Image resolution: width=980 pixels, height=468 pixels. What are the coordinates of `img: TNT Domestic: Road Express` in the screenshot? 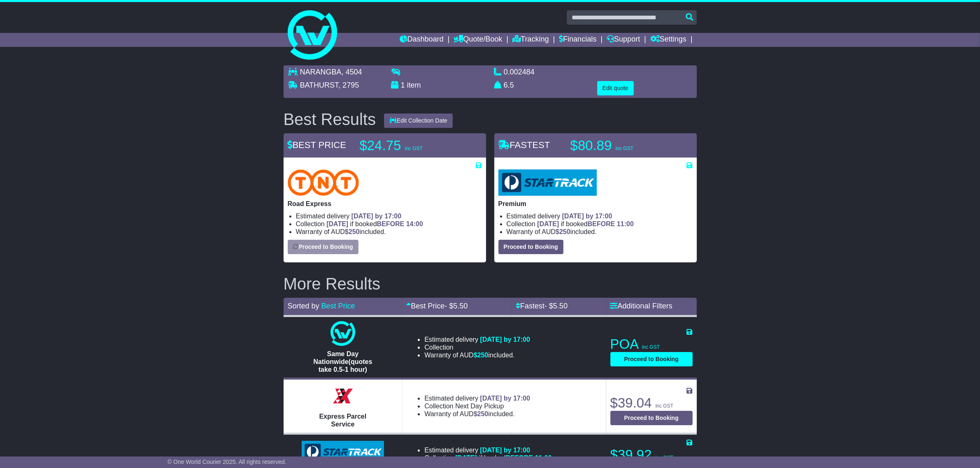 It's located at (324, 183).